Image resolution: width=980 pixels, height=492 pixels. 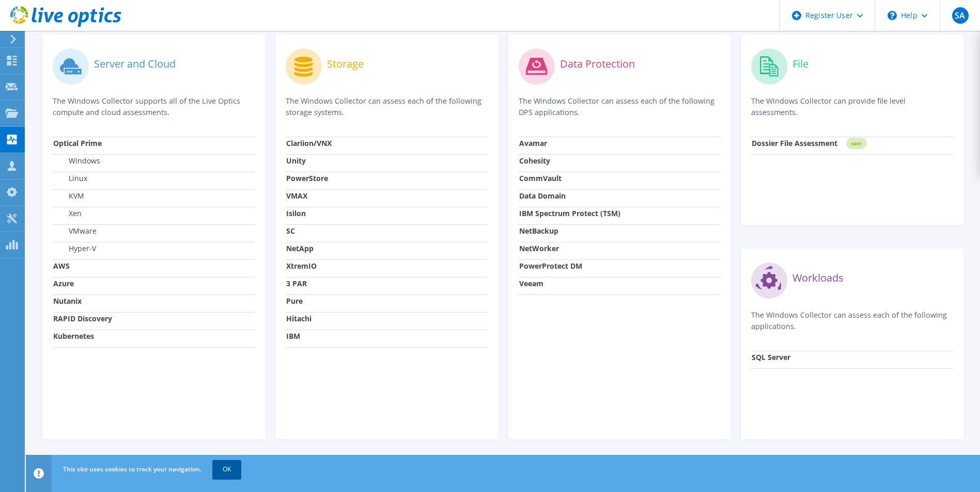 I want to click on span: This site uses cookies to track your navigation., so click(x=132, y=469).